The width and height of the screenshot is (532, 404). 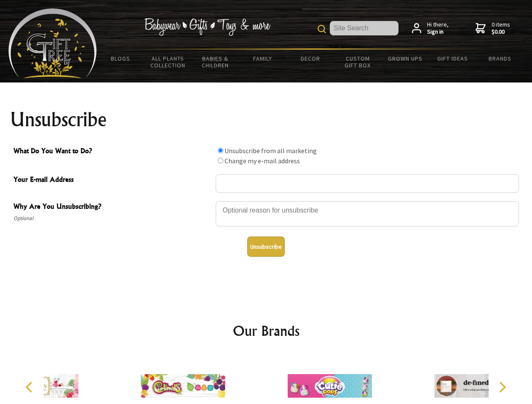 What do you see at coordinates (322, 29) in the screenshot?
I see `img: product search` at bounding box center [322, 29].